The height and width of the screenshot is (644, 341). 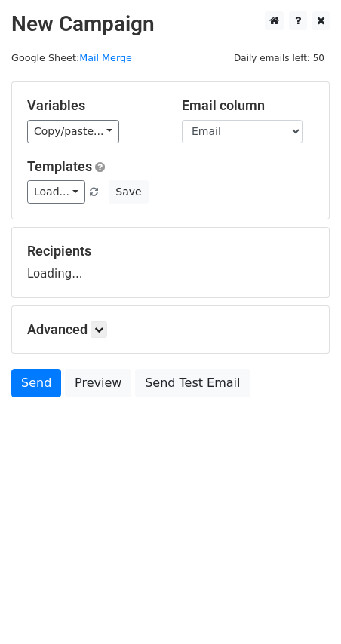 I want to click on h5: Email column, so click(x=247, y=105).